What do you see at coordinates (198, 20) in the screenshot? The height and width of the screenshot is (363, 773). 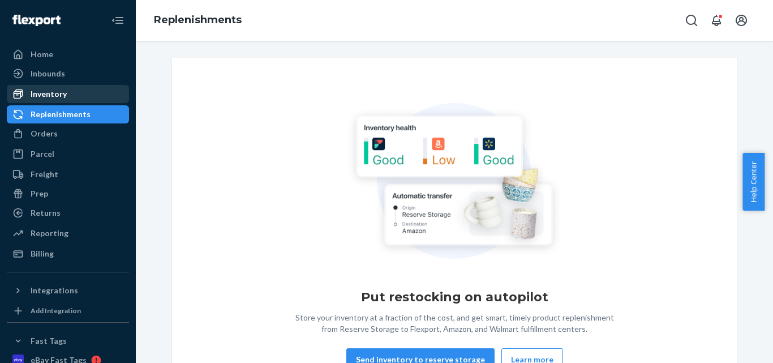 I see `ol: breadcrumbs` at bounding box center [198, 20].